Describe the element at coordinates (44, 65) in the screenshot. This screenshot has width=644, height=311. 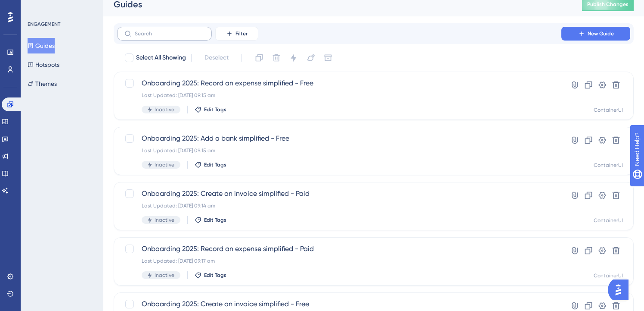
I see `button: Hotspots` at that location.